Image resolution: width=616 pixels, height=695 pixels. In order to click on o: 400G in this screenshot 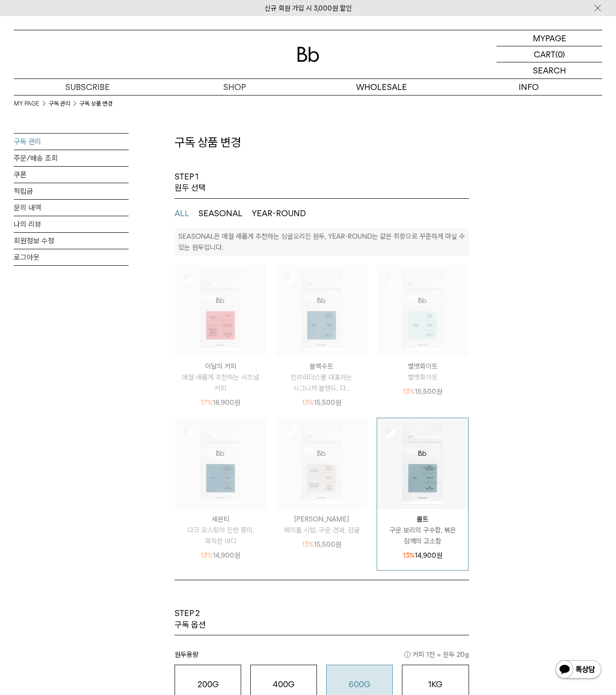, I will do `click(283, 684)`.